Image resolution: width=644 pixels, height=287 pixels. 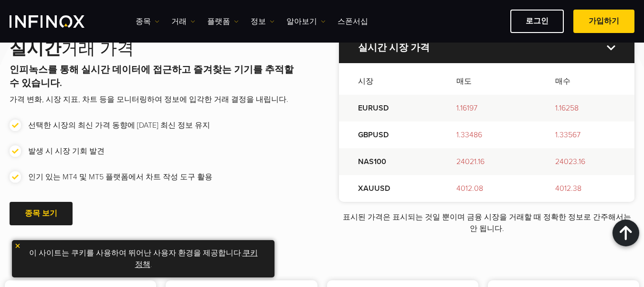 What do you see at coordinates (183, 22) in the screenshot?
I see `a: 거래` at bounding box center [183, 22].